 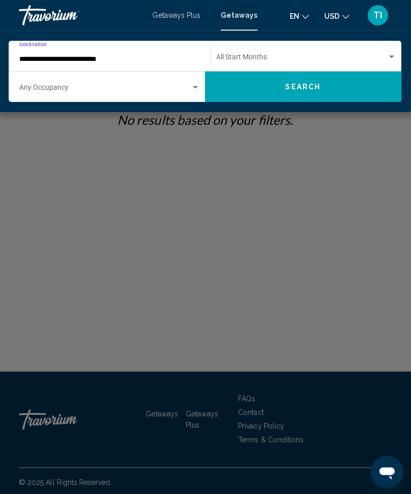 What do you see at coordinates (177, 15) in the screenshot?
I see `span: Getaways Plus` at bounding box center [177, 15].